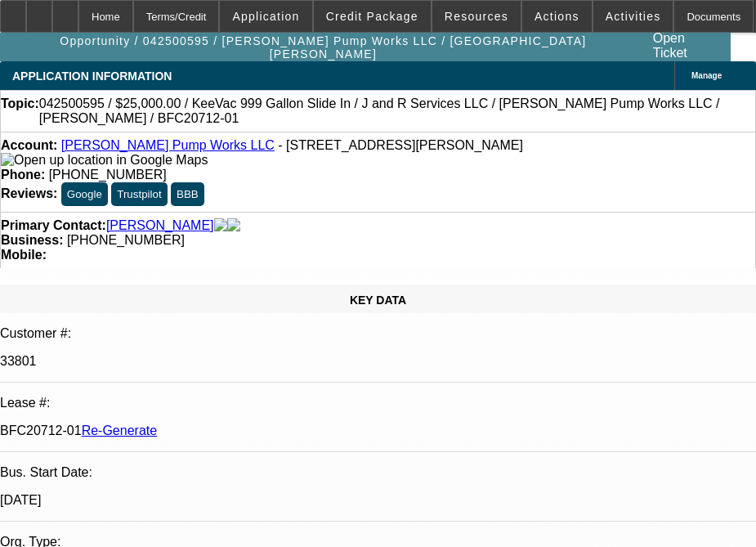 The image size is (756, 547). I want to click on strong: Phone:, so click(23, 174).